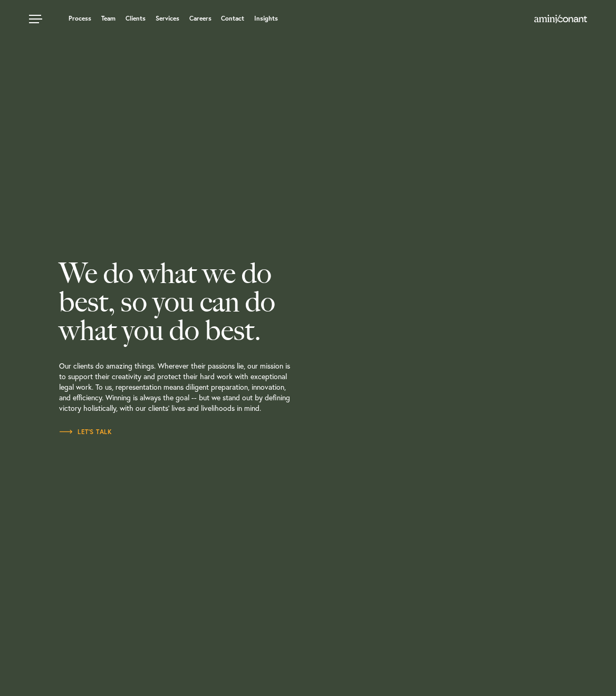 This screenshot has height=696, width=616. What do you see at coordinates (232, 19) in the screenshot?
I see `a: Contact` at bounding box center [232, 19].